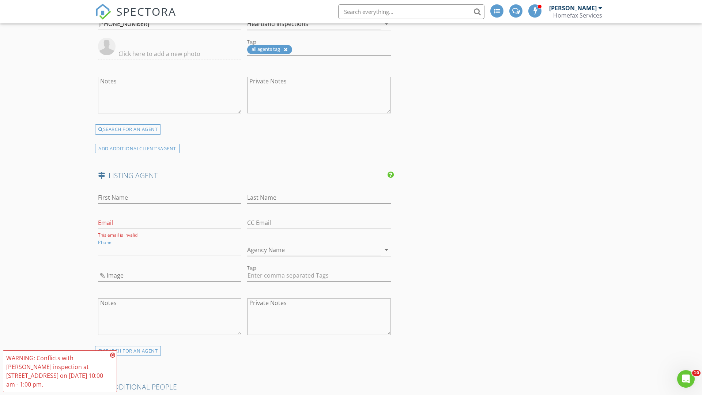 This screenshot has width=702, height=395. I want to click on img: default-user-f0147aede5fd5fa78ca7ade42f37bd4542148d508eef1c3d3ea960f66861d68b.jpg, so click(107, 46).